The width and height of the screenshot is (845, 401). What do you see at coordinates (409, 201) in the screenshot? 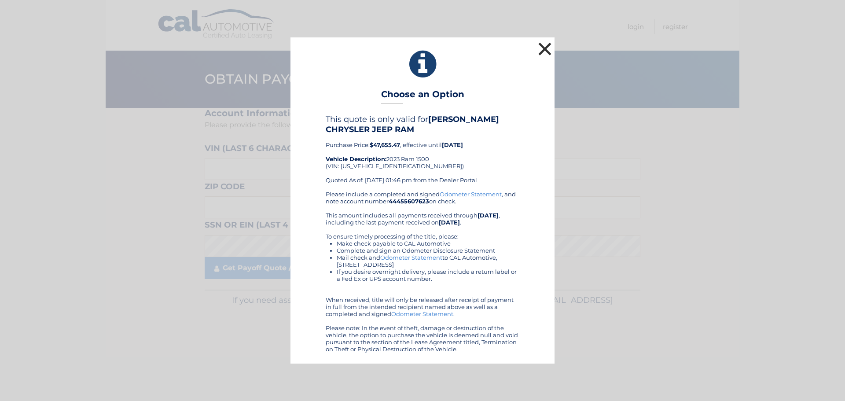
I see `b: 44455607623` at bounding box center [409, 201].